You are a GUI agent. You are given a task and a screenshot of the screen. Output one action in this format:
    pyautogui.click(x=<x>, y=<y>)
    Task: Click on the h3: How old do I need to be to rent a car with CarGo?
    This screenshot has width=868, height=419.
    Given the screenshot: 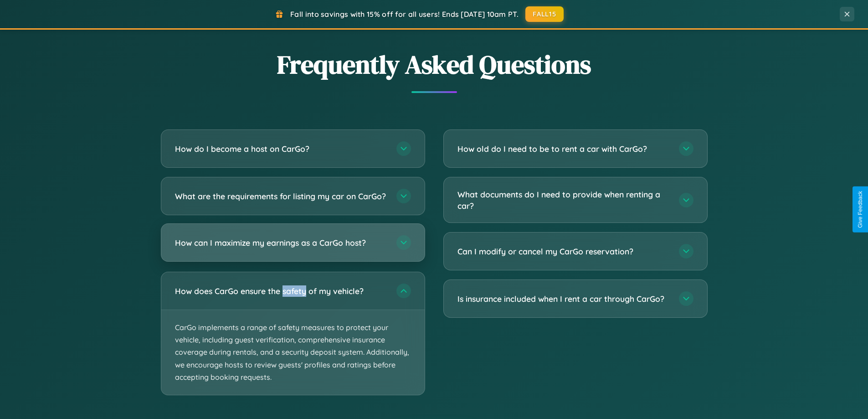 What is the action you would take?
    pyautogui.click(x=564, y=149)
    